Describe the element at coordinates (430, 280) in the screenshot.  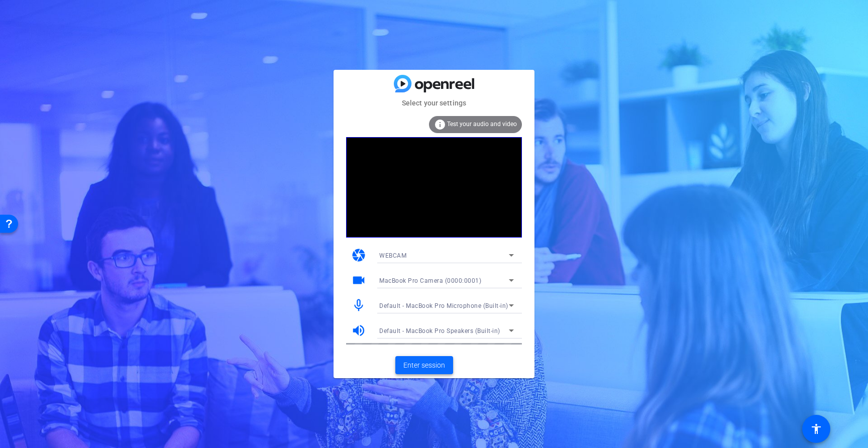
I see `span: MacBook Pro Camera (0000:0001)` at that location.